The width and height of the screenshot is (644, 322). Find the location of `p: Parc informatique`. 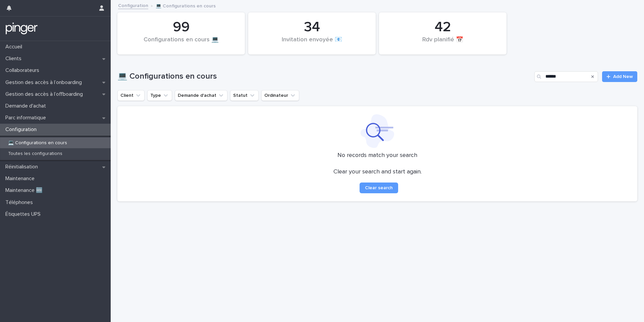

p: Parc informatique is located at coordinates (27, 117).